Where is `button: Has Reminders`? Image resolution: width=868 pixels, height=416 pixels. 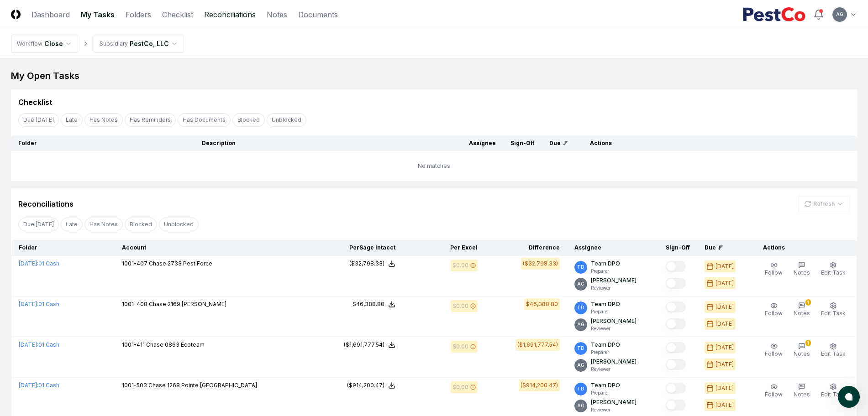
button: Has Reminders is located at coordinates (150, 120).